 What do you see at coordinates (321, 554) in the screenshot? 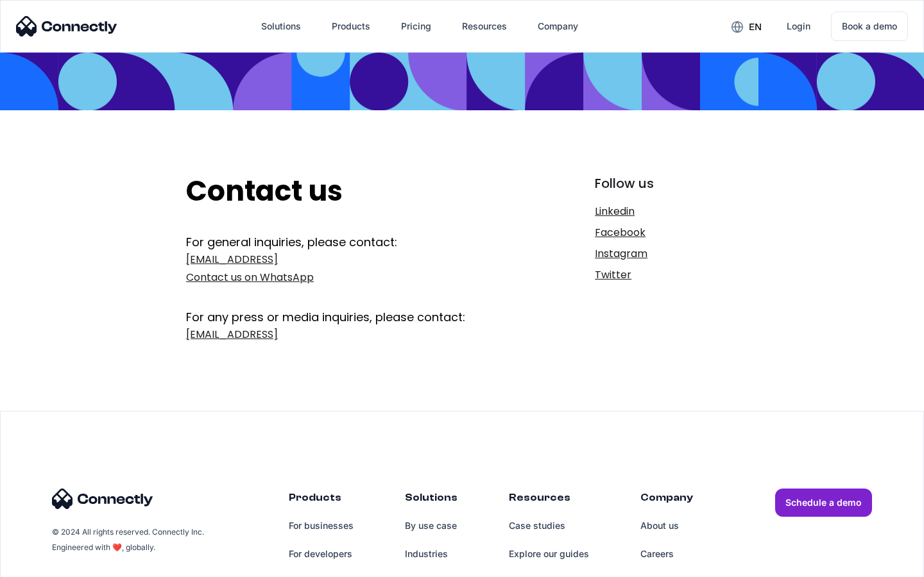
I see `a: For developers` at bounding box center [321, 554].